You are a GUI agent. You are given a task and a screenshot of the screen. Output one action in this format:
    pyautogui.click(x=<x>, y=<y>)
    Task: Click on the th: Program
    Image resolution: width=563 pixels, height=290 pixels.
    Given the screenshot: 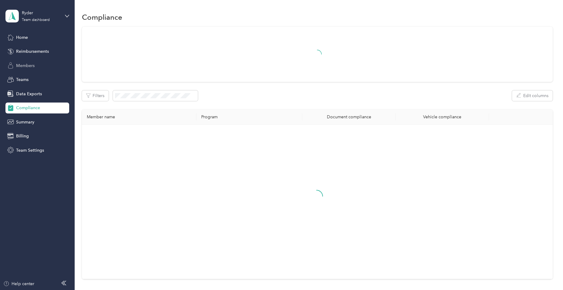 What is the action you would take?
    pyautogui.click(x=249, y=117)
    